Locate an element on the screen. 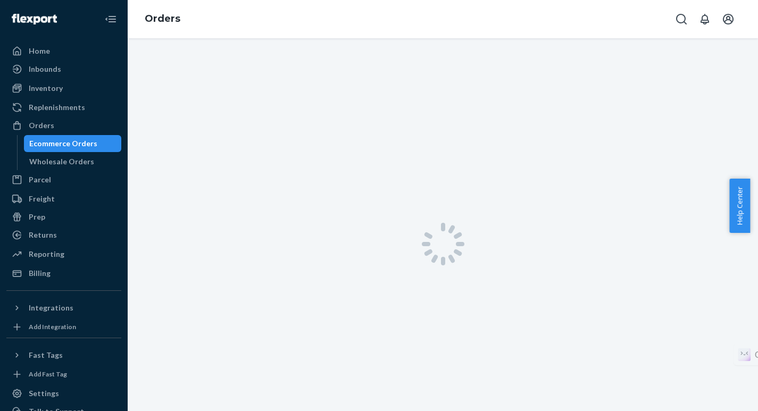 The image size is (758, 411). button: Close Navigation is located at coordinates (111, 19).